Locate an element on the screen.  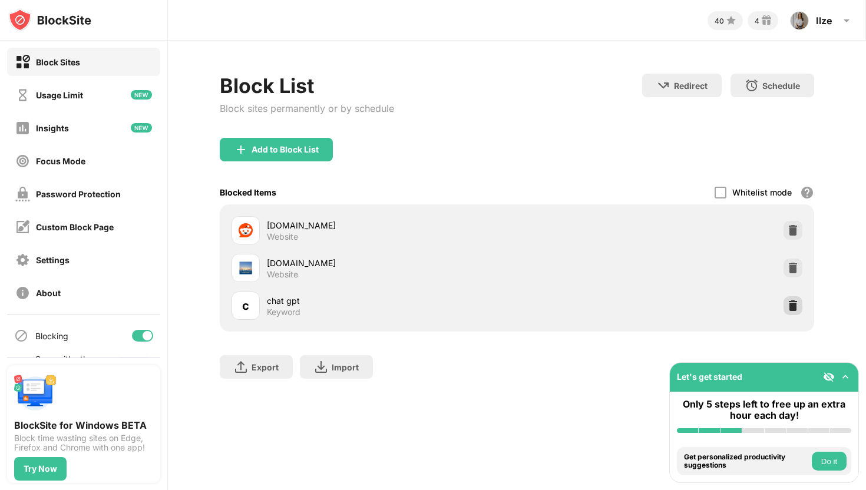
div: Block sites permanently or by schedule is located at coordinates (307, 108).